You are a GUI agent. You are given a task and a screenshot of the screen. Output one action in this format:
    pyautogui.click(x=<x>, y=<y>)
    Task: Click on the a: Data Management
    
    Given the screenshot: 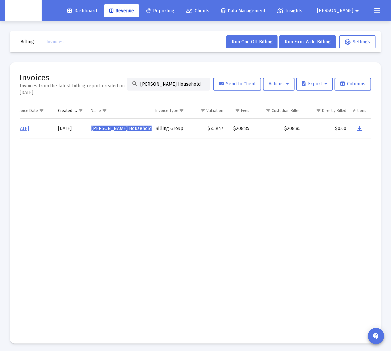 What is the action you would take?
    pyautogui.click(x=243, y=11)
    